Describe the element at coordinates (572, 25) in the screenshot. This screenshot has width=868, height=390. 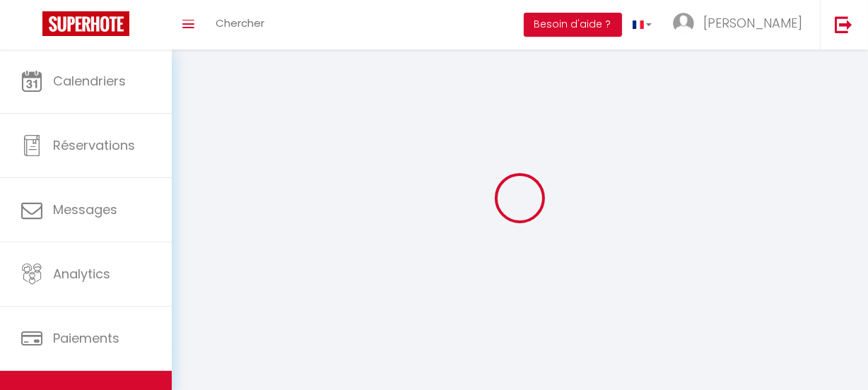
I see `button: Besoin d'aide ?` at that location.